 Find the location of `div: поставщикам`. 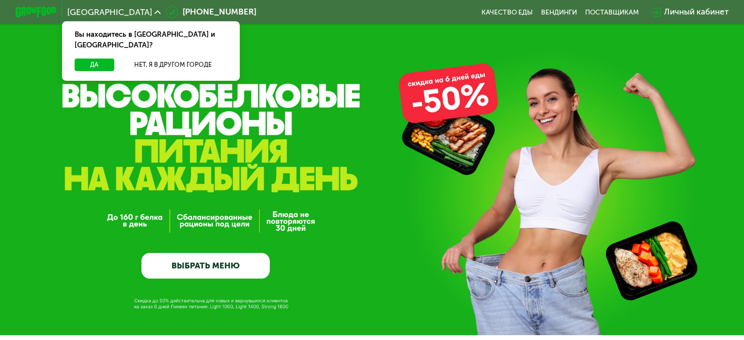

div: поставщикам is located at coordinates (611, 12).